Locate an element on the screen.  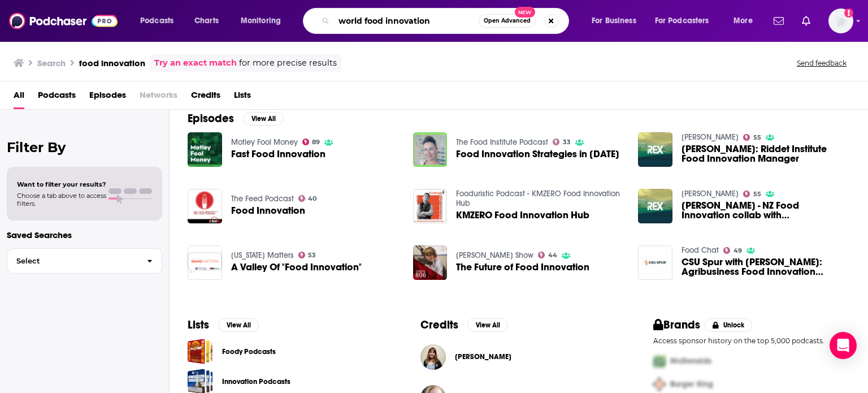
span: 53 is located at coordinates (312, 255).